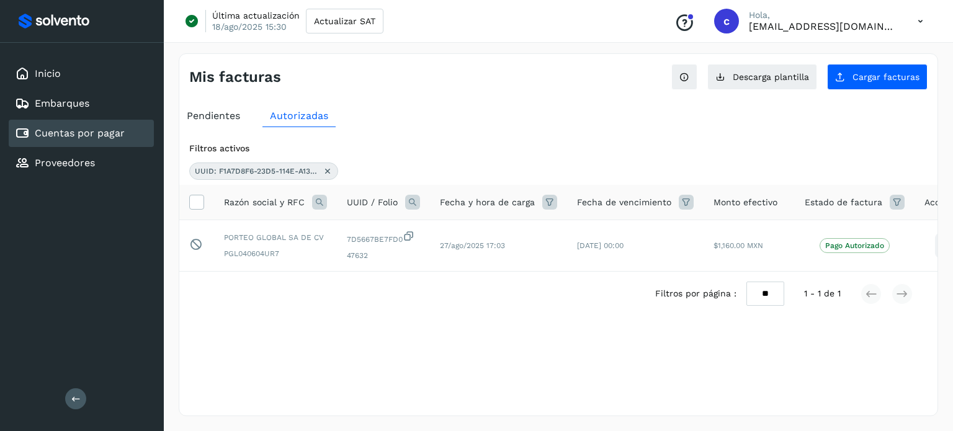 The image size is (953, 431). What do you see at coordinates (696, 294) in the screenshot?
I see `span: Filtros por página :` at bounding box center [696, 294].